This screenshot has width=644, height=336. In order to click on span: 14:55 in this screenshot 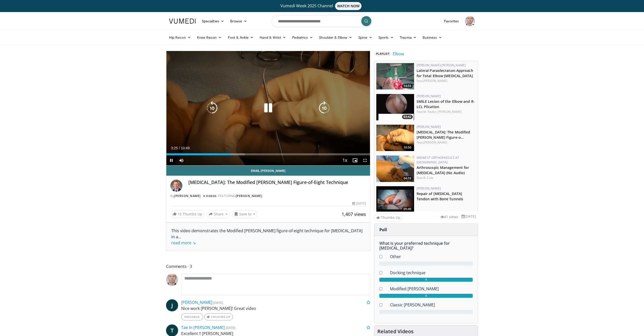, I will do `click(407, 86)`.